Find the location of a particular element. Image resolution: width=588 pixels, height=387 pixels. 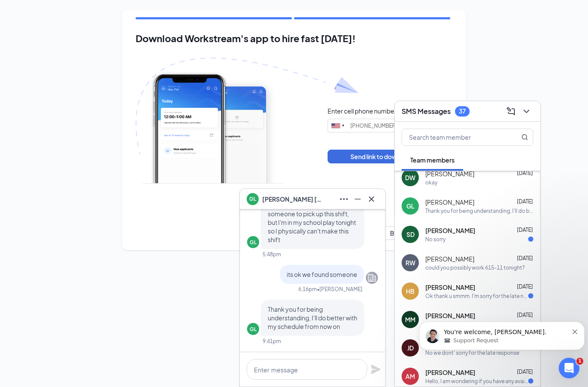

span: its ok we found someone is located at coordinates (322, 274).